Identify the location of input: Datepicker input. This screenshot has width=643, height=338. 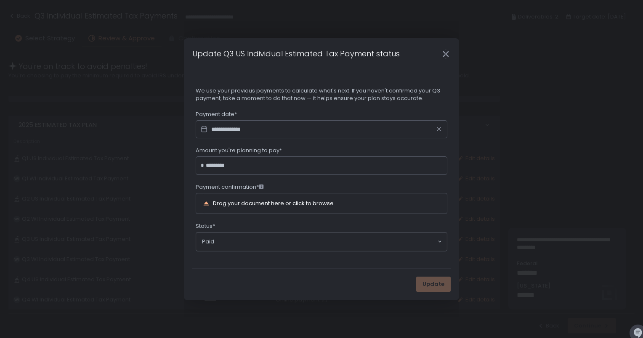
(322, 130).